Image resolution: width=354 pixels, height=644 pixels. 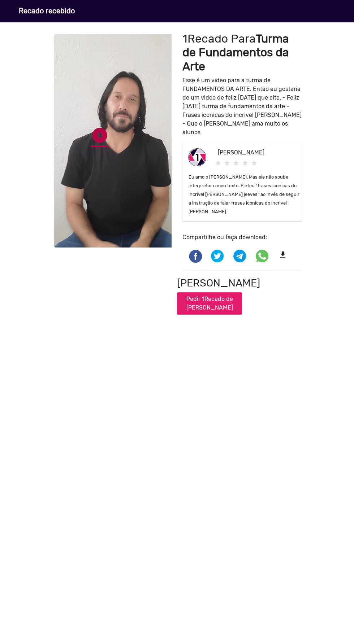 What do you see at coordinates (195, 256) in the screenshot?
I see `img: Compartilhe no facebook` at bounding box center [195, 256].